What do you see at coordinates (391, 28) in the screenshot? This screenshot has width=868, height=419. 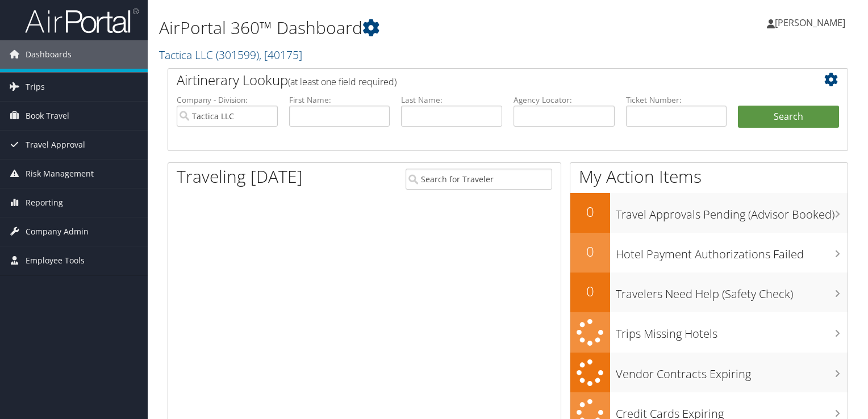 I see `h1: AirPortal 360™ Dashboard` at bounding box center [391, 28].